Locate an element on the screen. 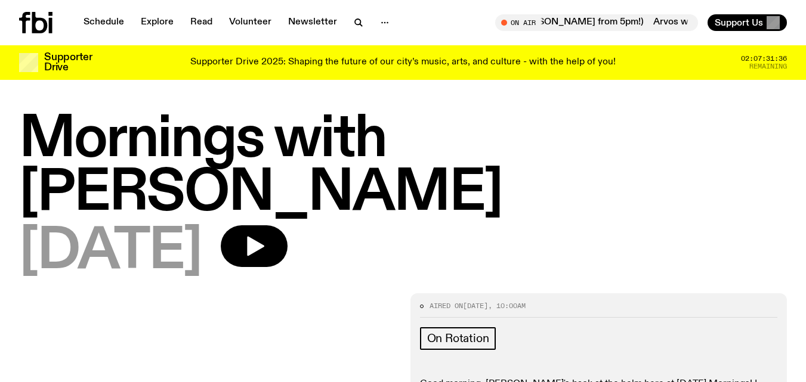  a: Volunteer is located at coordinates (250, 23).